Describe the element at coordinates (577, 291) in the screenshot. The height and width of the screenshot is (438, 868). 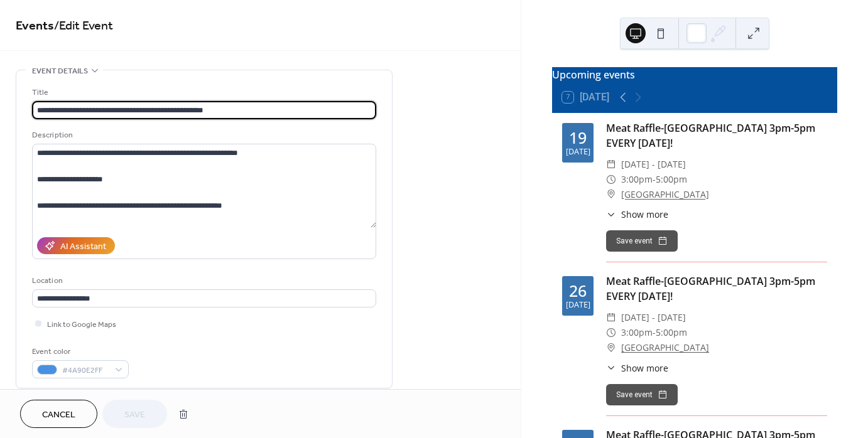
I see `div: 26` at that location.